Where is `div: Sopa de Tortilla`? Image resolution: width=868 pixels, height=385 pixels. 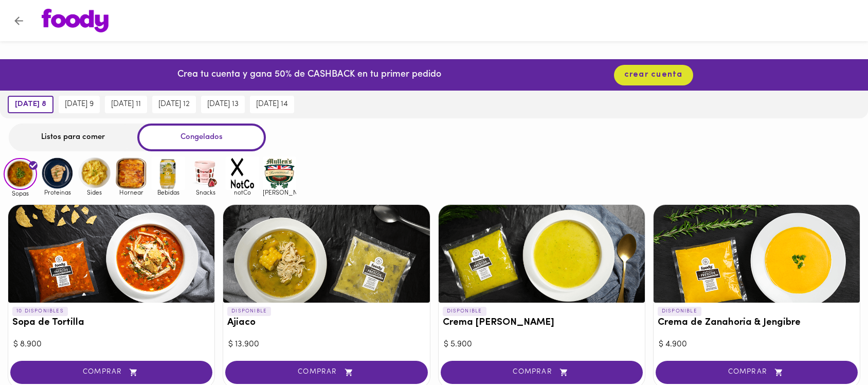 div: Sopa de Tortilla is located at coordinates (111, 254).